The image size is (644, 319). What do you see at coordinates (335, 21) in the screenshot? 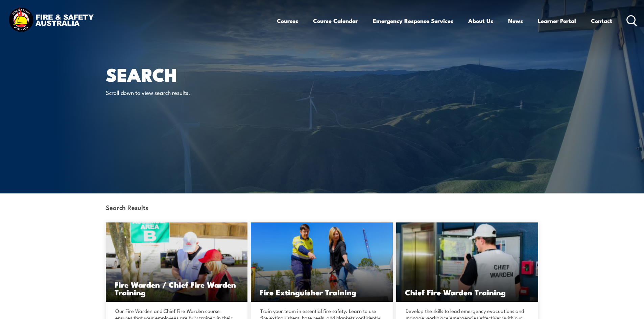
I see `a: Course Calendar` at bounding box center [335, 21].